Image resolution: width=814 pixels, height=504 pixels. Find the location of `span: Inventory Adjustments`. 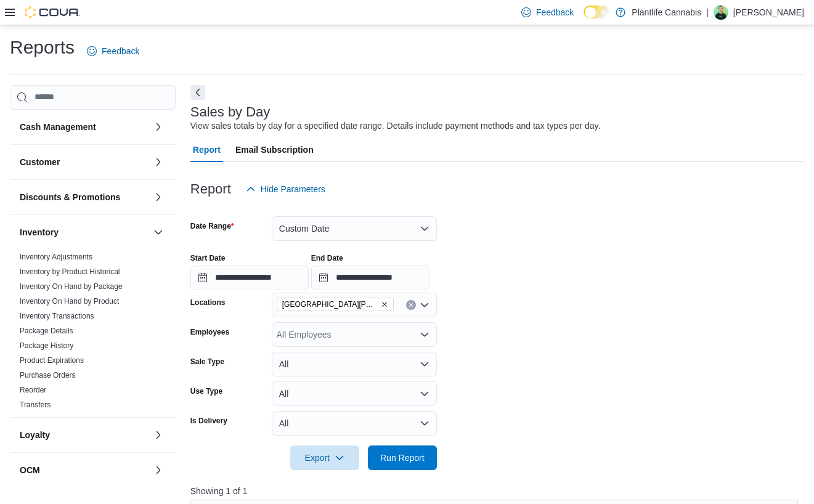

span: Inventory Adjustments is located at coordinates (56, 257).